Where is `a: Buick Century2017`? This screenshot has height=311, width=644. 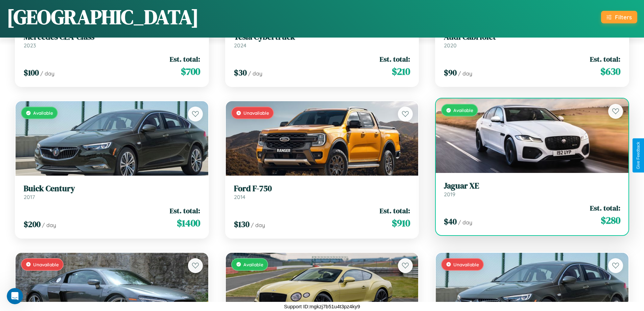 a: Buick Century2017 is located at coordinates (112, 192).